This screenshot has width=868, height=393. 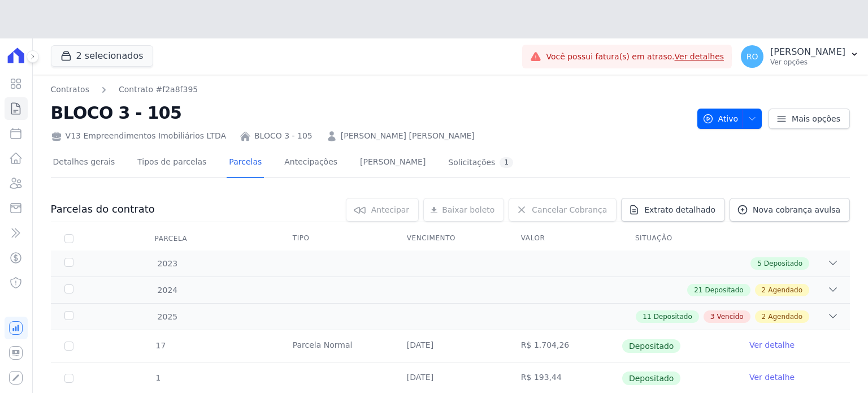 I want to click on div: V13 Empreendimentos Imobiliários LTDA, so click(x=139, y=136).